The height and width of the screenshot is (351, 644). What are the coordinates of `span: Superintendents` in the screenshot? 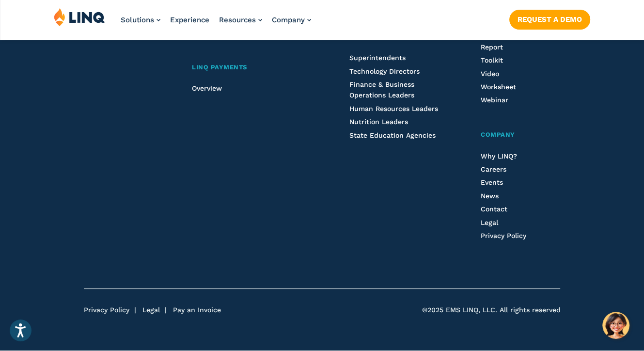 It's located at (377, 58).